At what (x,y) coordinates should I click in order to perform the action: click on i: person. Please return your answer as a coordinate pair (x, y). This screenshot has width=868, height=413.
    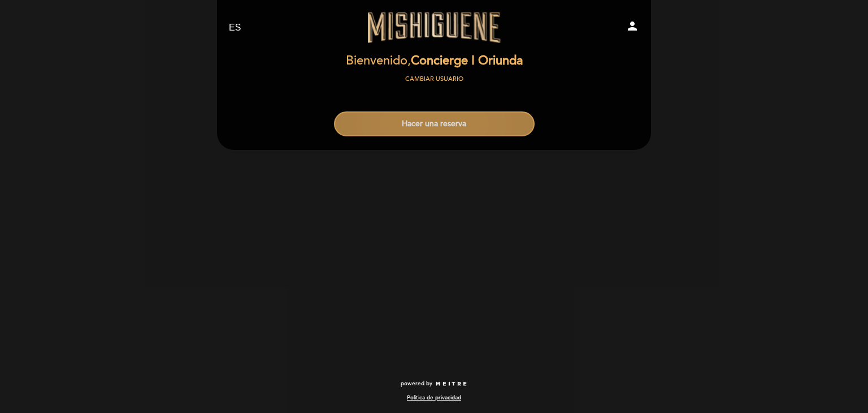
    Looking at the image, I should click on (632, 26).